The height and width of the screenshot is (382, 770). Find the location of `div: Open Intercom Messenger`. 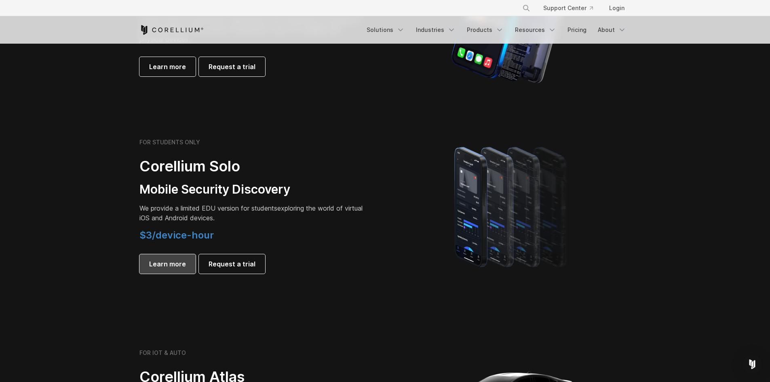

div: Open Intercom Messenger is located at coordinates (752, 364).